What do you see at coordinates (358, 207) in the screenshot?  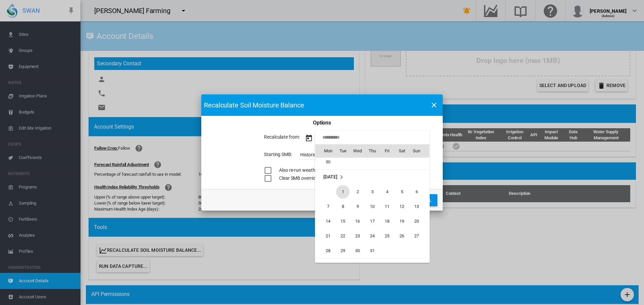 I see `span: 9` at bounding box center [358, 207].